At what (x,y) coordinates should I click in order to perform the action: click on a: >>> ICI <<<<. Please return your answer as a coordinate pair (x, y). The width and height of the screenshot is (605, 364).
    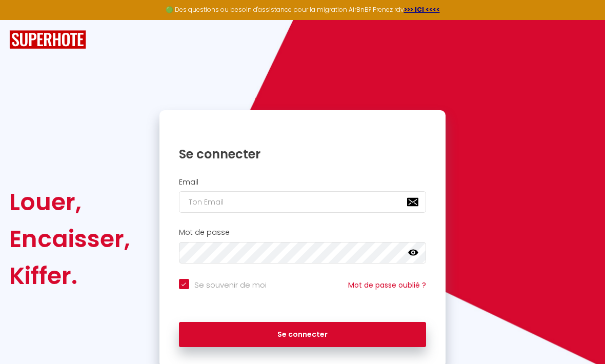
    Looking at the image, I should click on (422, 9).